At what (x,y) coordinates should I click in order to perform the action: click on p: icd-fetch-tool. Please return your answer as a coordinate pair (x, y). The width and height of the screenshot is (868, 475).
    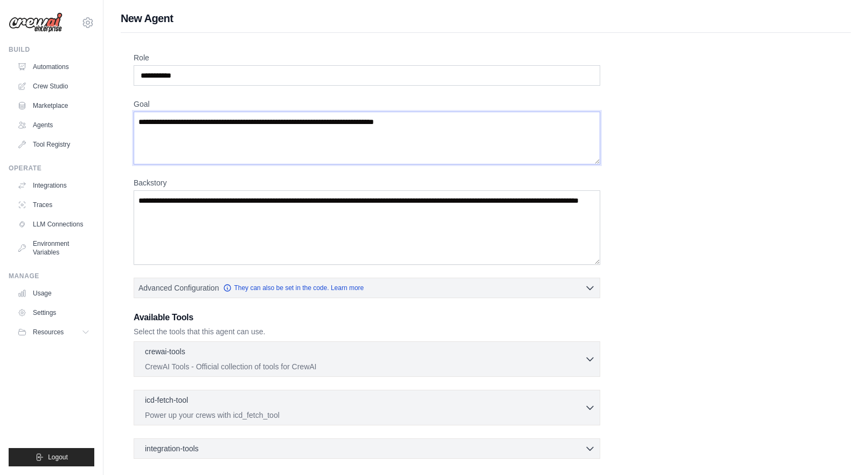
    Looking at the image, I should click on (167, 400).